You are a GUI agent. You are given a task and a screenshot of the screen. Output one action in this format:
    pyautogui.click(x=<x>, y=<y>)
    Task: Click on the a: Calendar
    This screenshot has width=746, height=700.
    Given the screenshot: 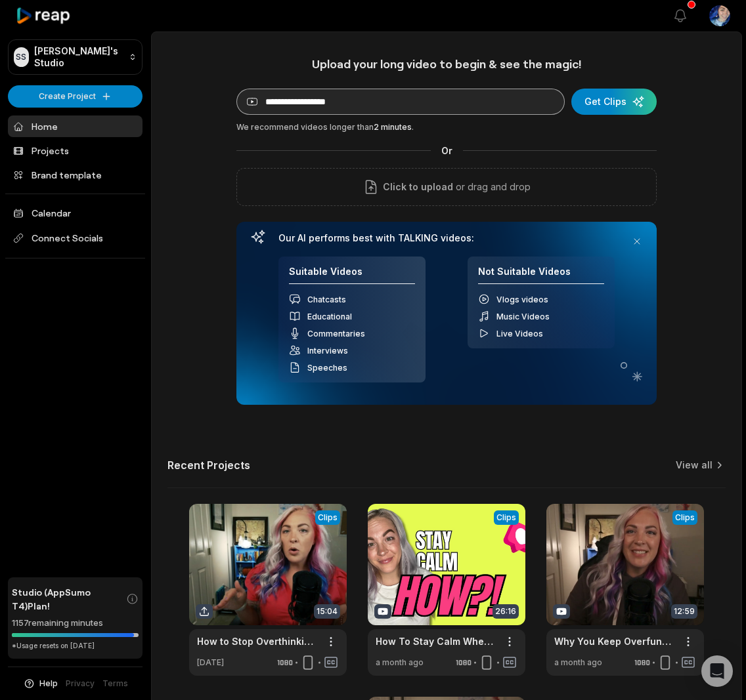 What is the action you would take?
    pyautogui.click(x=75, y=213)
    